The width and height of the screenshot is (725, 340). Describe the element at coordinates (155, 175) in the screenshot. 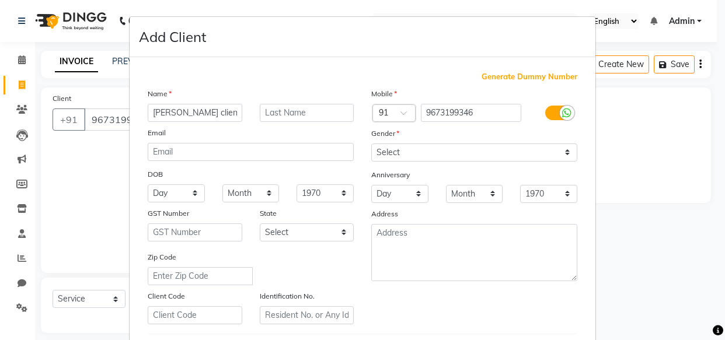

I see `label: DOB` at that location.